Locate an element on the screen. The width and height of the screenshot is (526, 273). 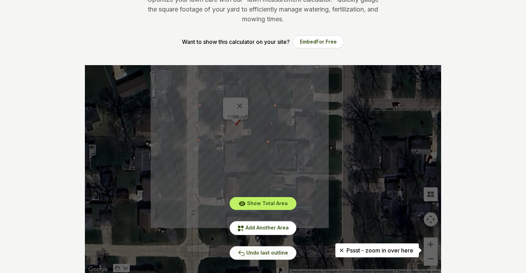
span: Undo last outline is located at coordinates (267, 252).